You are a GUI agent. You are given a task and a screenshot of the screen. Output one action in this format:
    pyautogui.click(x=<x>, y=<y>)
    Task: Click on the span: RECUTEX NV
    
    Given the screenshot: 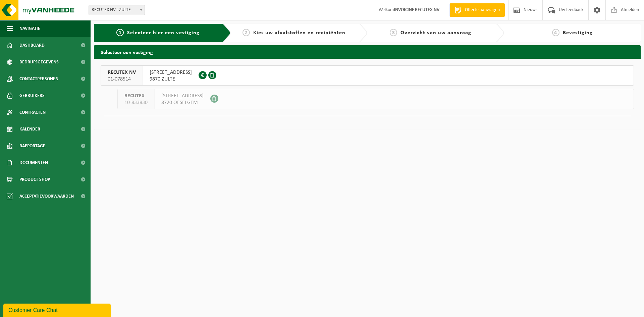 What is the action you would take?
    pyautogui.click(x=122, y=73)
    